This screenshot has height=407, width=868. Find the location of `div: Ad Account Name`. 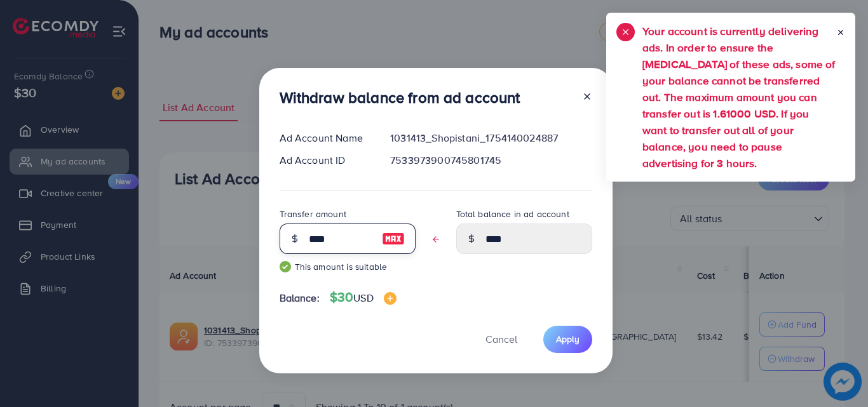

div: Ad Account Name is located at coordinates (325, 138).